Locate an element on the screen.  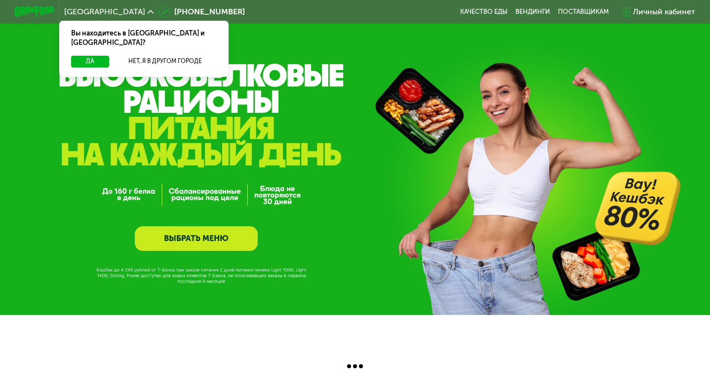
a: Качество еды is located at coordinates (484, 12).